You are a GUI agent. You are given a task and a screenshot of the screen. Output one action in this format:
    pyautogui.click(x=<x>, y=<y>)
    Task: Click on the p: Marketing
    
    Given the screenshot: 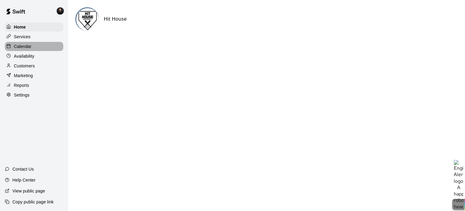 What is the action you would take?
    pyautogui.click(x=23, y=75)
    